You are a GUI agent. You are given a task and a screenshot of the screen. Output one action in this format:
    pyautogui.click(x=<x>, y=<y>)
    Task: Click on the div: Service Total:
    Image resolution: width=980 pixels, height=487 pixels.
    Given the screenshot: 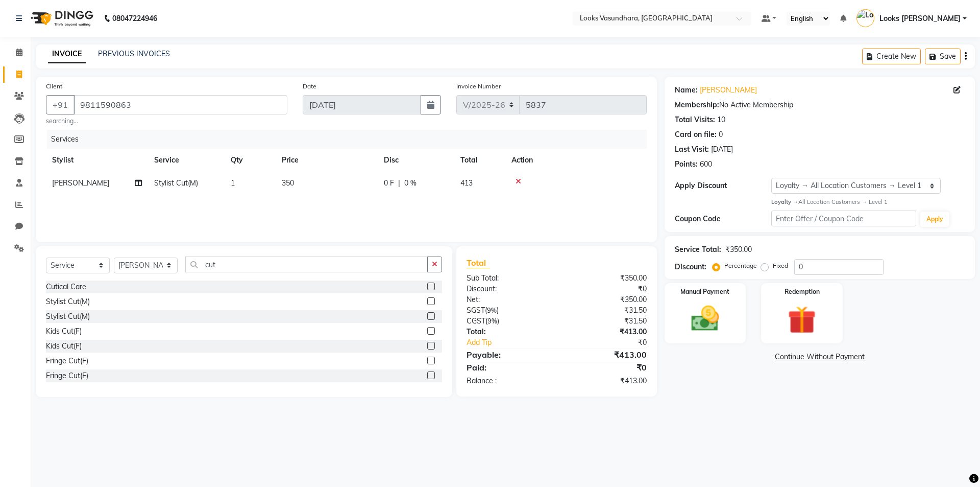 What is the action you would take?
    pyautogui.click(x=697, y=249)
    